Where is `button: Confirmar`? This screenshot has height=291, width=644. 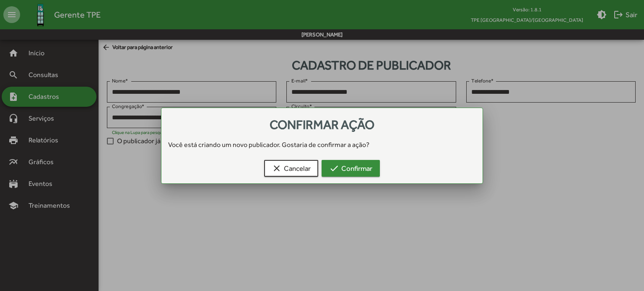
button: Confirmar is located at coordinates (350, 168).